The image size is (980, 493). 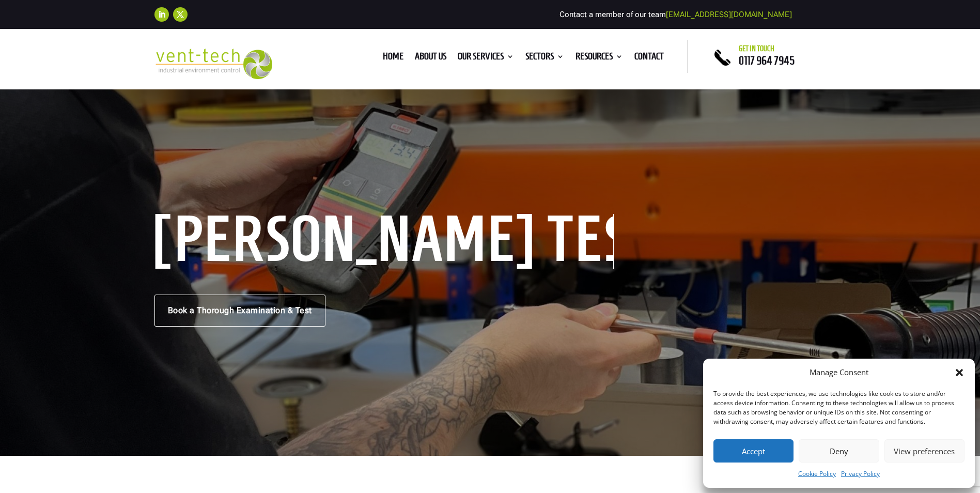 I want to click on a: Privacy Policy, so click(x=860, y=474).